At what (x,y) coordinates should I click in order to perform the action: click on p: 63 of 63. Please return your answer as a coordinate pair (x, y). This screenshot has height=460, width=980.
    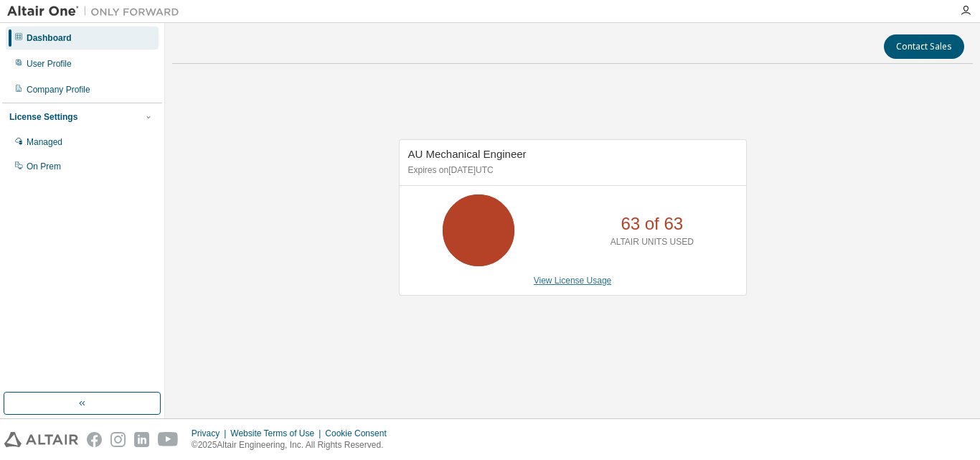
    Looking at the image, I should click on (651, 224).